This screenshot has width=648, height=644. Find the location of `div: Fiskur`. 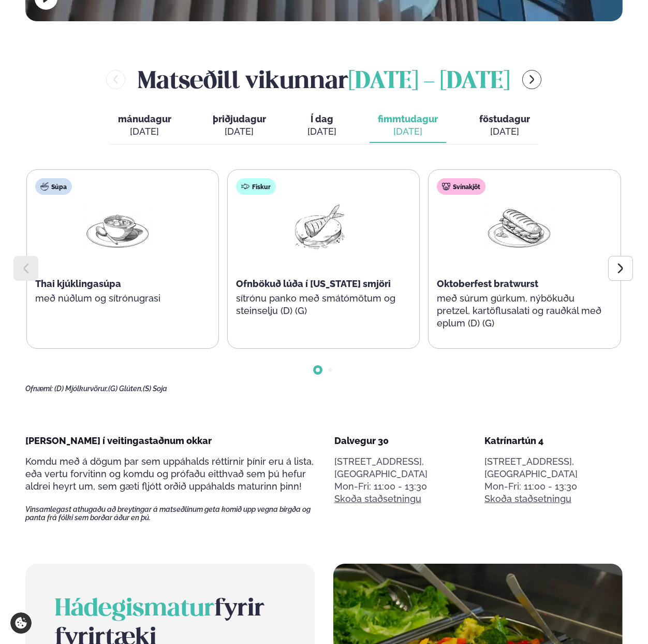

div: Fiskur is located at coordinates (256, 186).